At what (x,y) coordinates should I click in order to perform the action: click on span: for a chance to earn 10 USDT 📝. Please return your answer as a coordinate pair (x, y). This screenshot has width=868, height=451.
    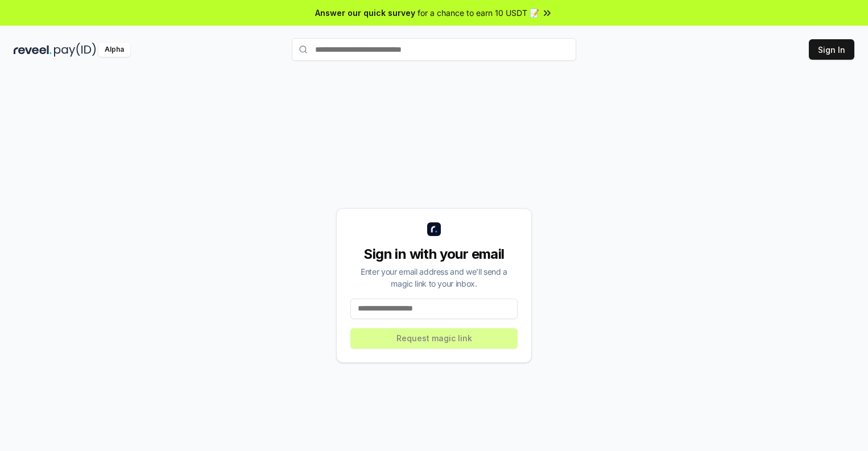
    Looking at the image, I should click on (478, 13).